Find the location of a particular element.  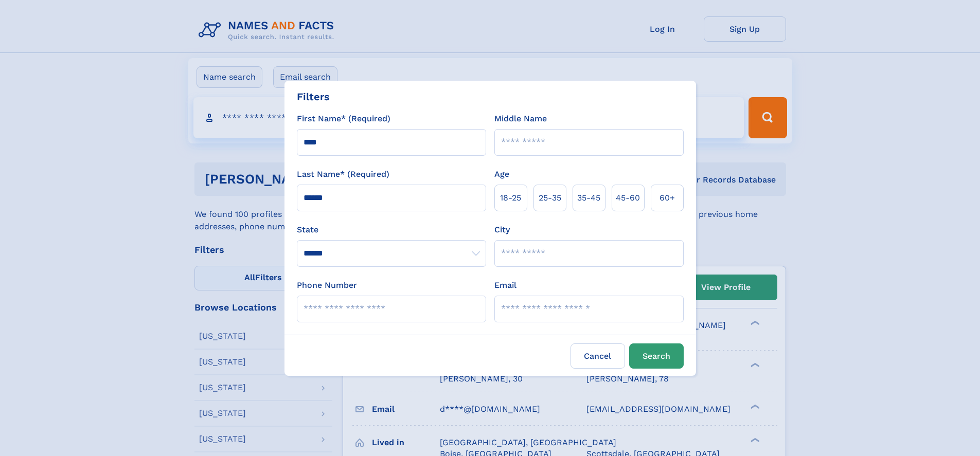

label: City is located at coordinates (502, 230).